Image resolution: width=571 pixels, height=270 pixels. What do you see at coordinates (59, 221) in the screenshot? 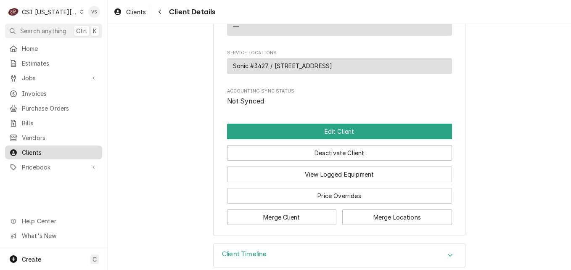
I see `span: Help Center` at bounding box center [59, 221].